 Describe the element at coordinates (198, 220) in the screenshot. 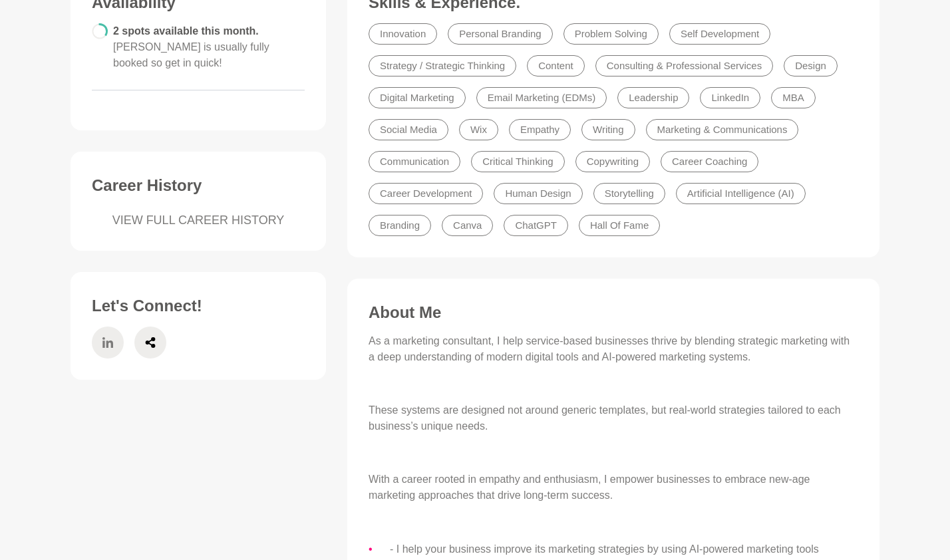

I see `a: VIEW FULL CAREER HISTORY` at that location.